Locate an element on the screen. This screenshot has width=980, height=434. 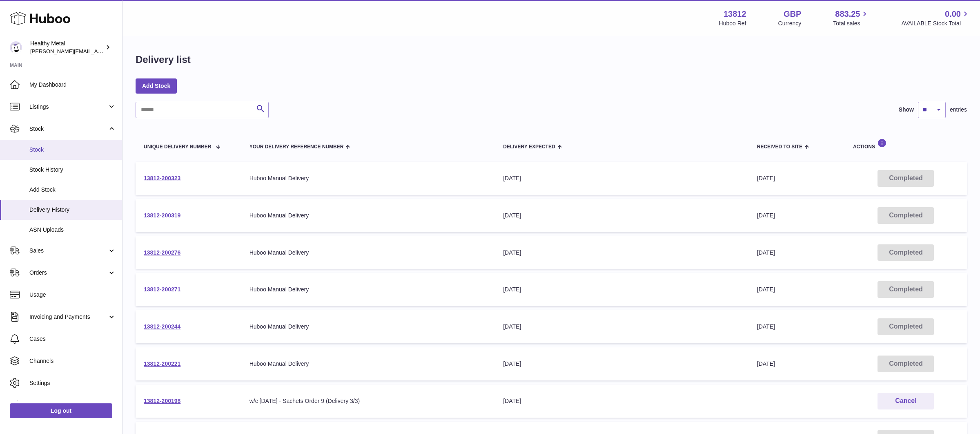
span: Unique Delivery Number is located at coordinates (177, 146).